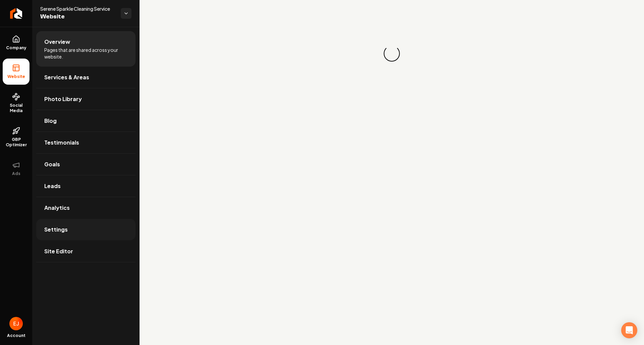 This screenshot has height=345, width=644. Describe the element at coordinates (16, 48) in the screenshot. I see `span: Company` at that location.